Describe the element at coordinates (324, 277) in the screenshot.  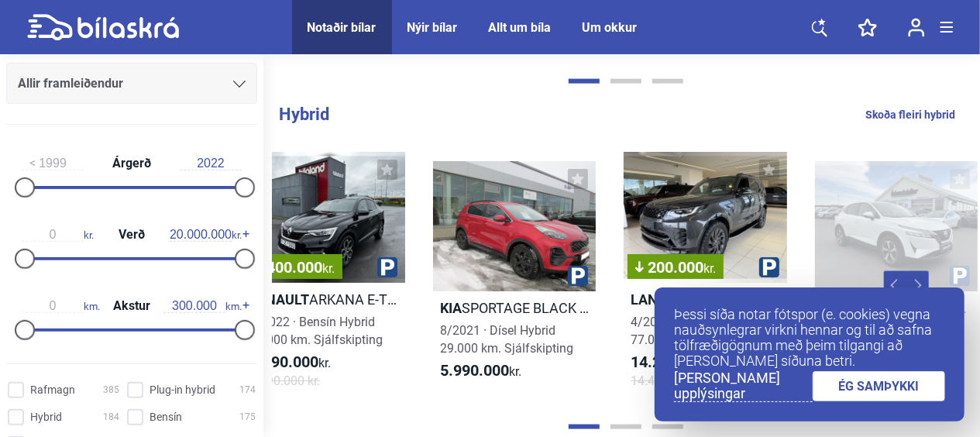
I see `a: 400.000kr.RenaultARKANA E-TECH INTENS6/2022 · Bensín Hybrid36.000 km. Sjálfskipting4.290.000kr.4....` at that location.